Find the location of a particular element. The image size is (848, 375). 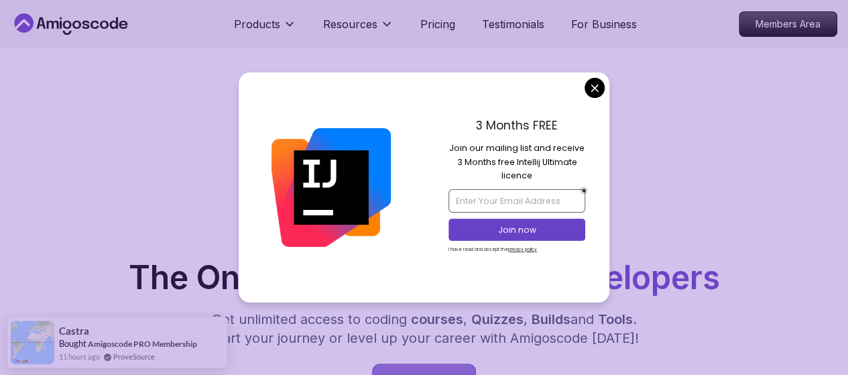

a: Amigoscode PRO Membership is located at coordinates (142, 343).